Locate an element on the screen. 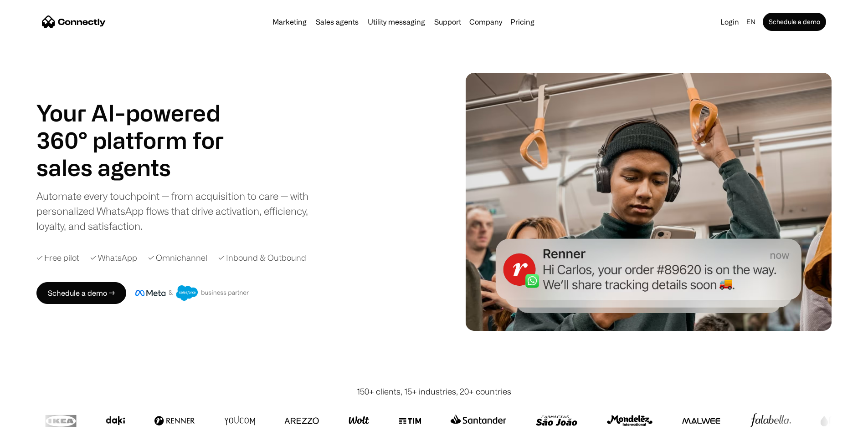 This screenshot has width=868, height=430. div: ✓ WhatsApp is located at coordinates (114, 258).